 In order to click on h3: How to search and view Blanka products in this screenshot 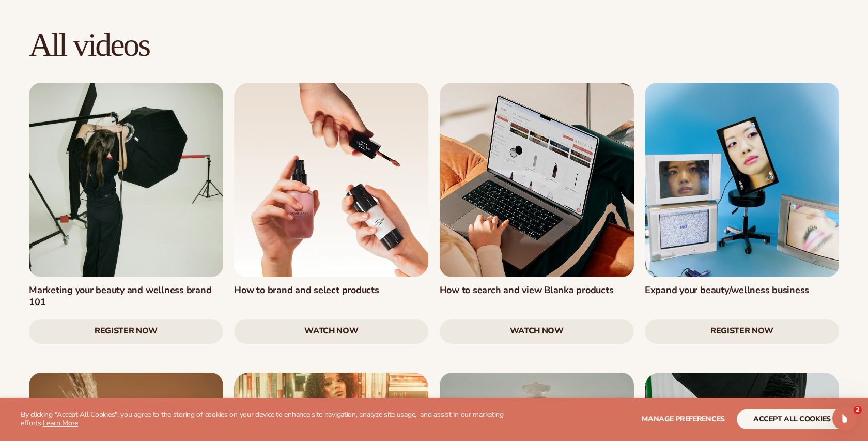, I will do `click(538, 290)`.